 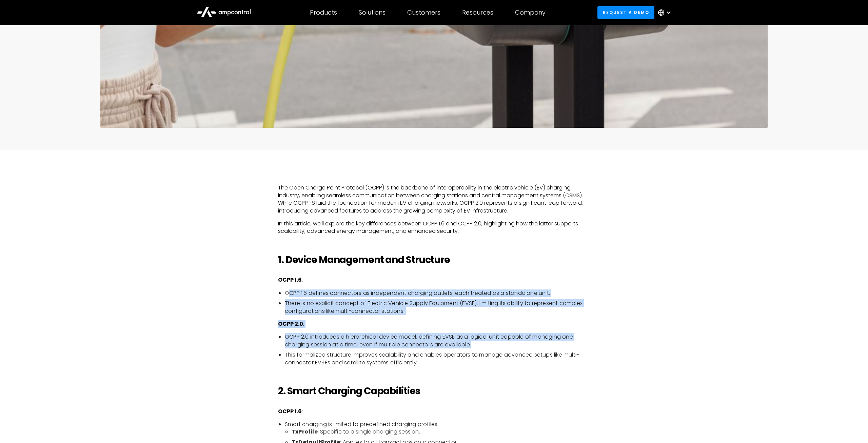 I want to click on div: Solutions, so click(x=372, y=13).